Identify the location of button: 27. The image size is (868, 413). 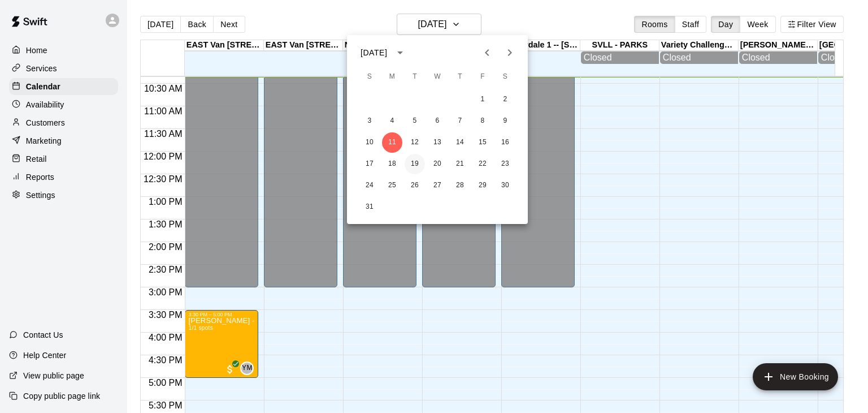
(437, 185).